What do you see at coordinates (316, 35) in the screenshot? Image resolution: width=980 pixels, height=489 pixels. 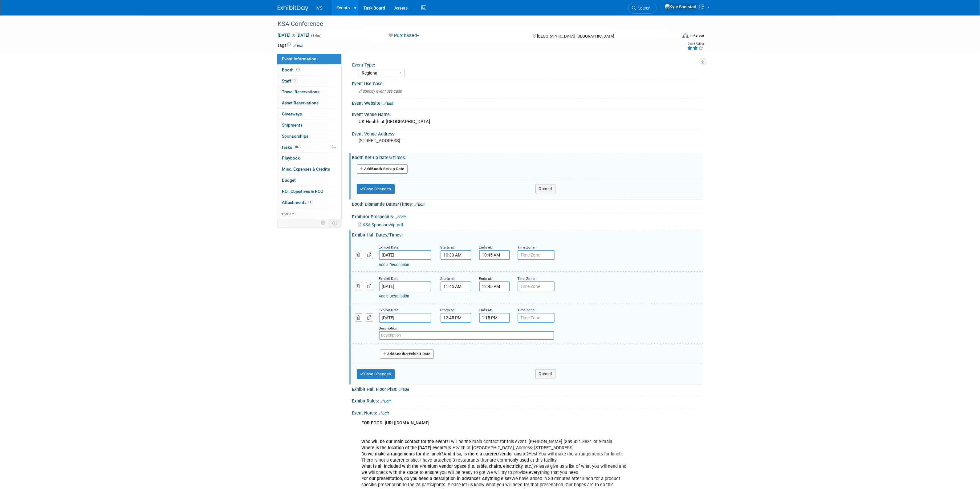 I see `span: (1 day)` at bounding box center [316, 35].